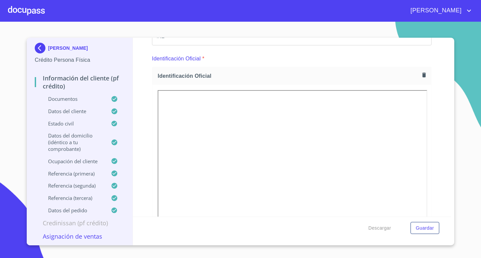 Image resolution: width=481 pixels, height=258 pixels. What do you see at coordinates (80, 223) in the screenshot?
I see `p: Credinissan (PF crédito)` at bounding box center [80, 223].